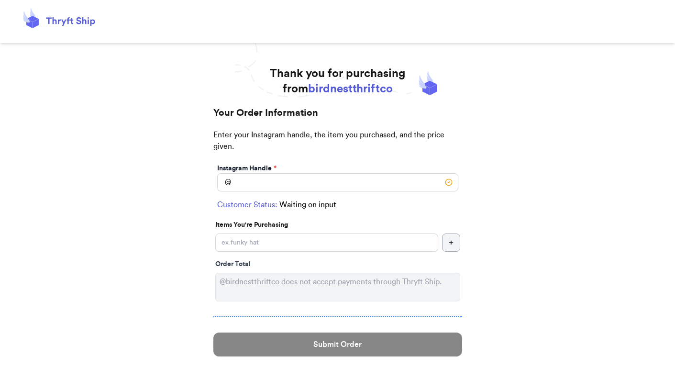 The height and width of the screenshot is (367, 675). Describe the element at coordinates (338, 264) in the screenshot. I see `div: Order Total` at that location.